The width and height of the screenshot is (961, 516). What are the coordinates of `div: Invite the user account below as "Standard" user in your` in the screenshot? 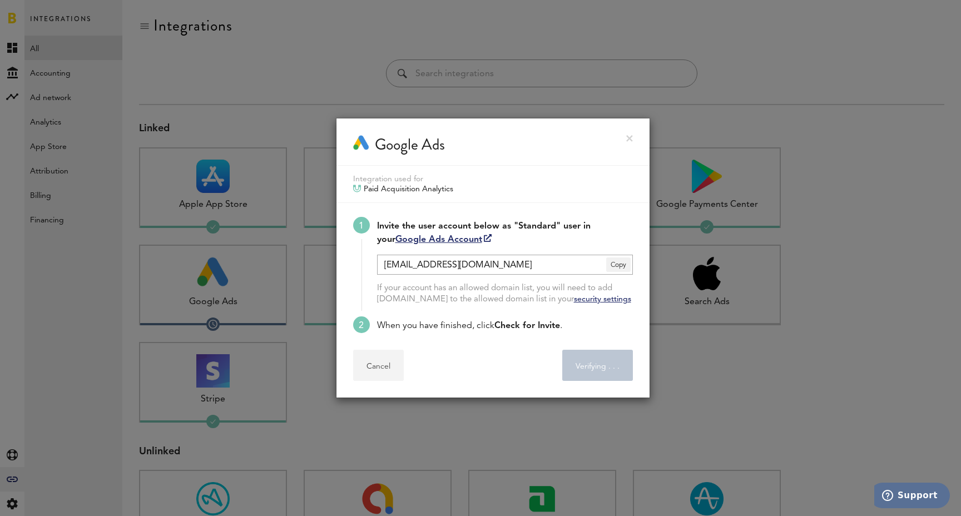 It's located at (505, 233).